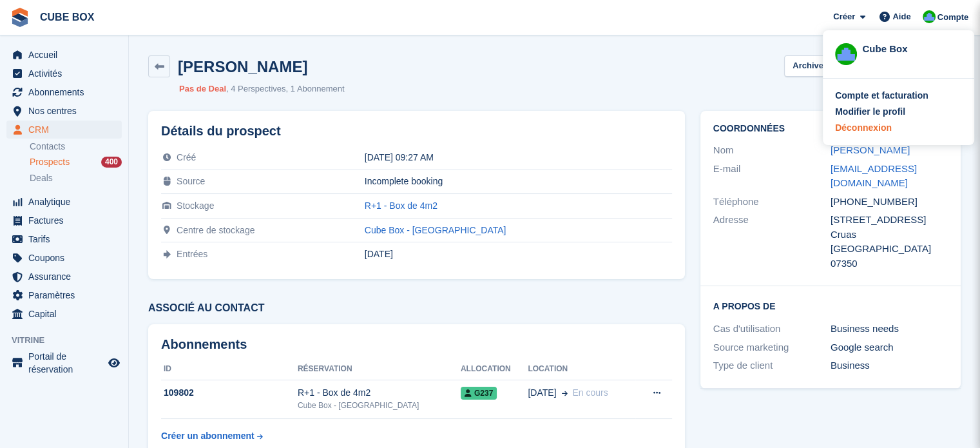  Describe the element at coordinates (417, 308) in the screenshot. I see `h3: Associé au contact` at that location.